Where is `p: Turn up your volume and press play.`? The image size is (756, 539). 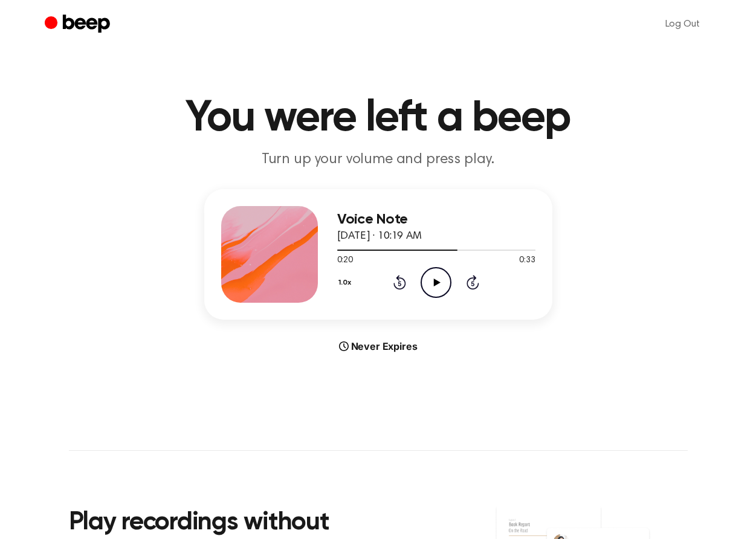 p: Turn up your volume and press play. is located at coordinates (378, 160).